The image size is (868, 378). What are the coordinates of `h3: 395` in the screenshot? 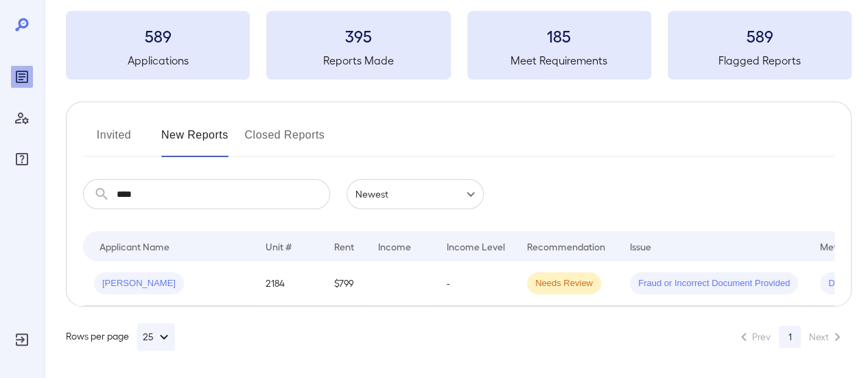 It's located at (358, 36).